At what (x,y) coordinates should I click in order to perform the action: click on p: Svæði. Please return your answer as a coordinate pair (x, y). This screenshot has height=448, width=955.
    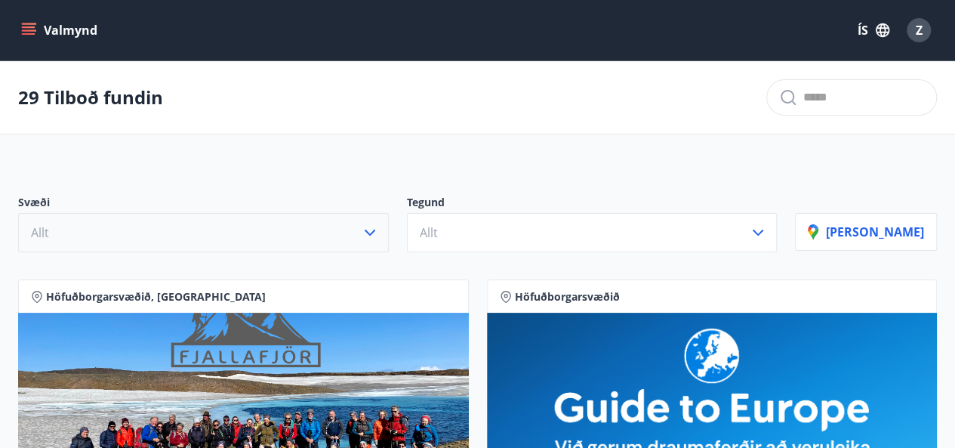
    Looking at the image, I should click on (203, 204).